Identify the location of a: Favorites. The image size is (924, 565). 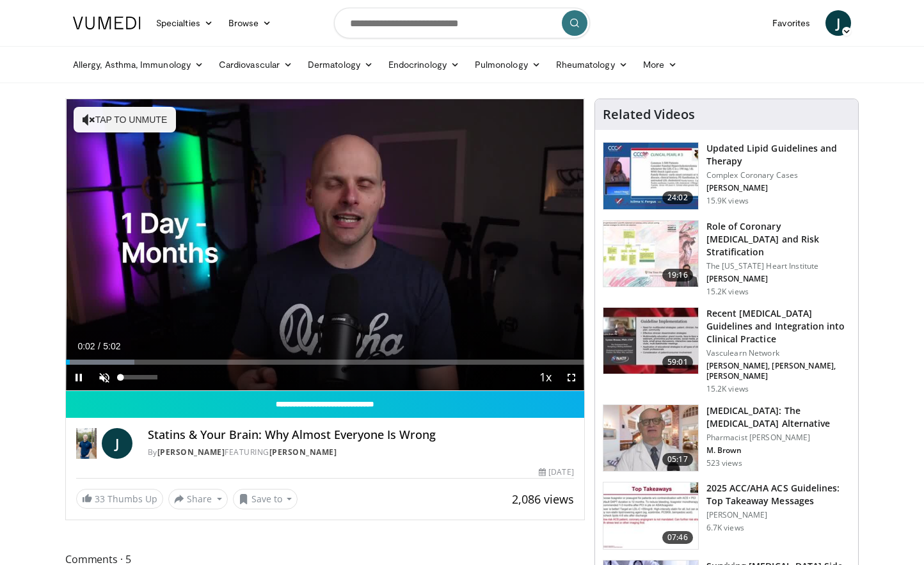
(791, 23).